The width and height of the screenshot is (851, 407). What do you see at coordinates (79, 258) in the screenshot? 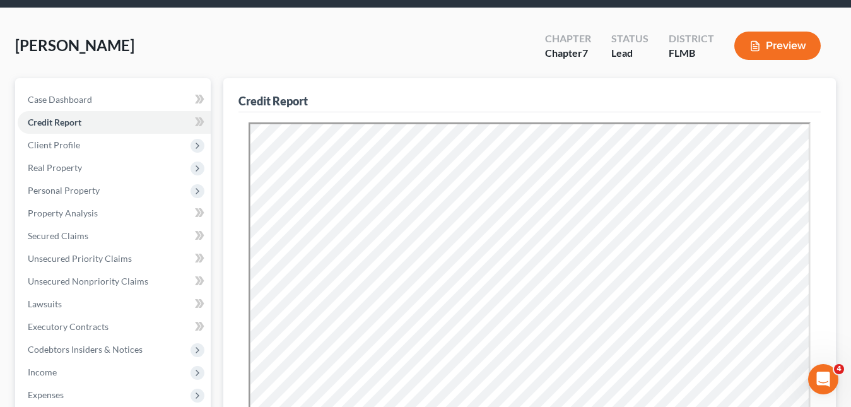
I see `span: Unsecured Priority Claims` at bounding box center [79, 258].